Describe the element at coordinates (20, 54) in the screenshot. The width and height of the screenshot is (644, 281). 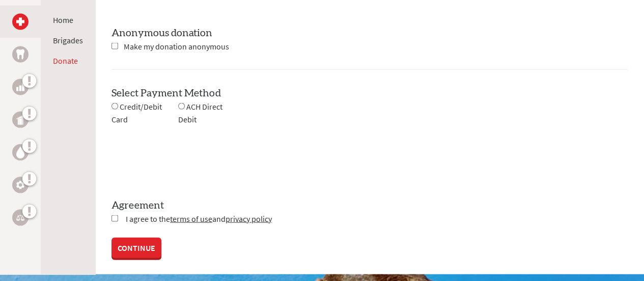
I see `div: Dental` at that location.